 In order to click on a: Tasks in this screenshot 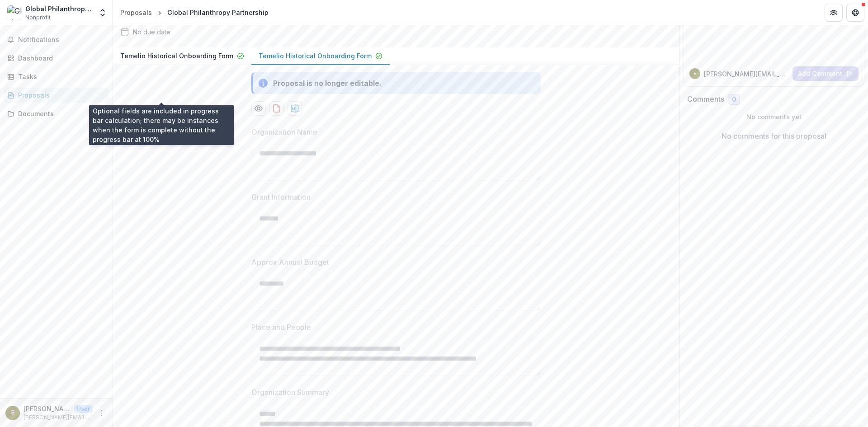, I will do `click(56, 76)`.